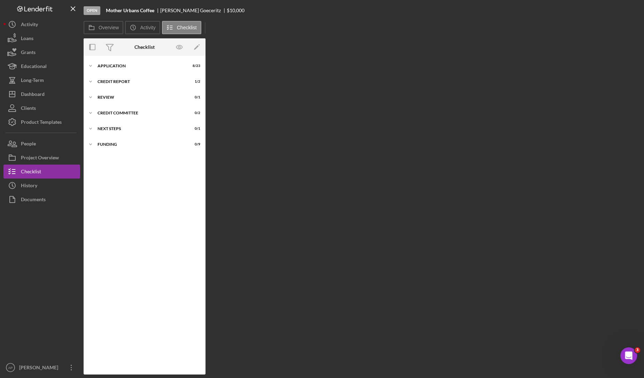 Image resolution: width=644 pixels, height=378 pixels. What do you see at coordinates (92, 10) in the screenshot?
I see `div: Open` at bounding box center [92, 10].